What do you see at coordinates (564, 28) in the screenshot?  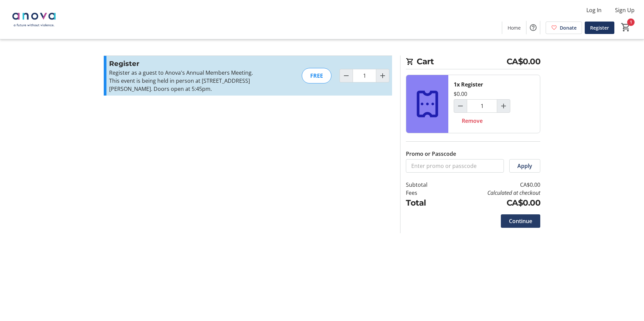 I see `a: Donate` at bounding box center [564, 28].